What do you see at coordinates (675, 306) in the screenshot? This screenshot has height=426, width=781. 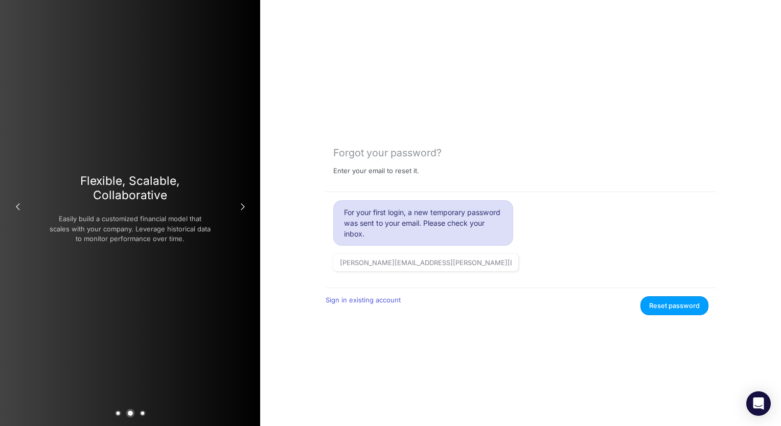 I see `button: Reset password` at bounding box center [675, 306].